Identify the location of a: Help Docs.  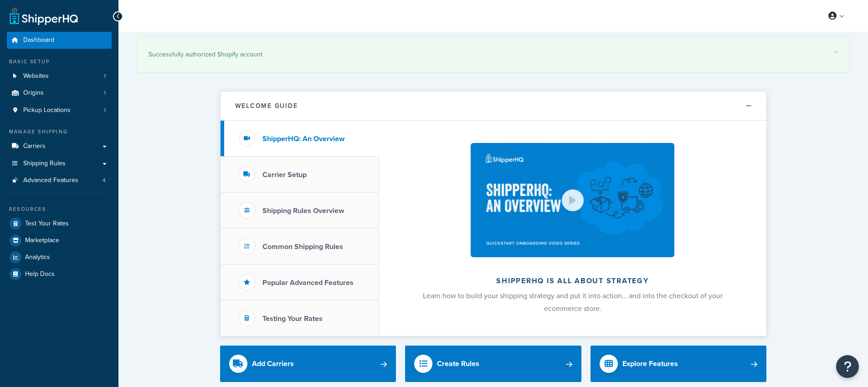
(59, 274).